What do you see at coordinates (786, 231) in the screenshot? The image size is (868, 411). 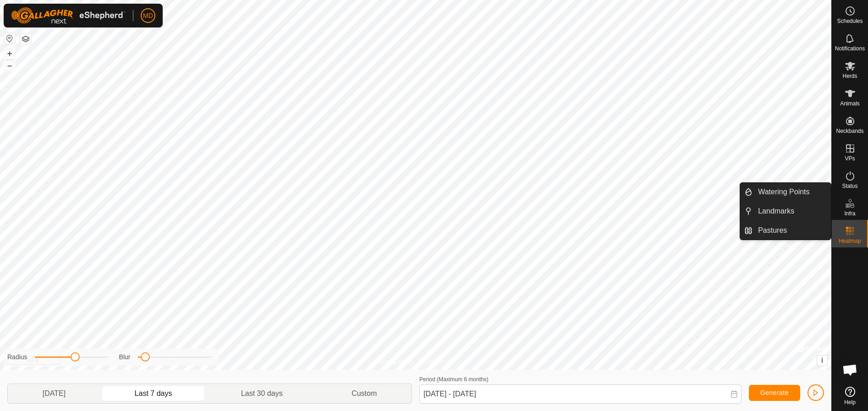 I see `li: Pastures` at bounding box center [786, 231].